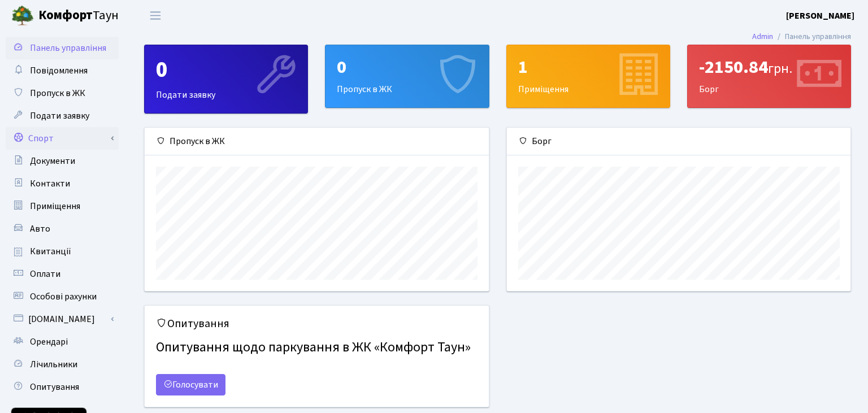  I want to click on span: Таун, so click(79, 16).